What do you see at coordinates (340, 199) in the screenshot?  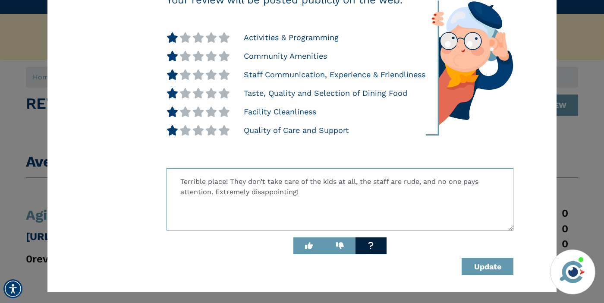 I see `textarea: Terrible place! They don’t take care of the kids at all, the staff are rude, and no one pays atte...` at bounding box center [340, 199].